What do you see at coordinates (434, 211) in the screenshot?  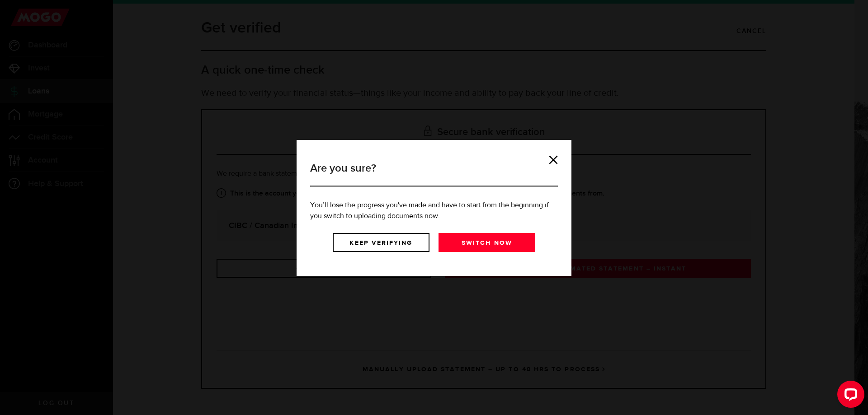 I see `p: You’ll lose the progress you've made and have to start from the beginning if you switch to upload...` at bounding box center [434, 211].